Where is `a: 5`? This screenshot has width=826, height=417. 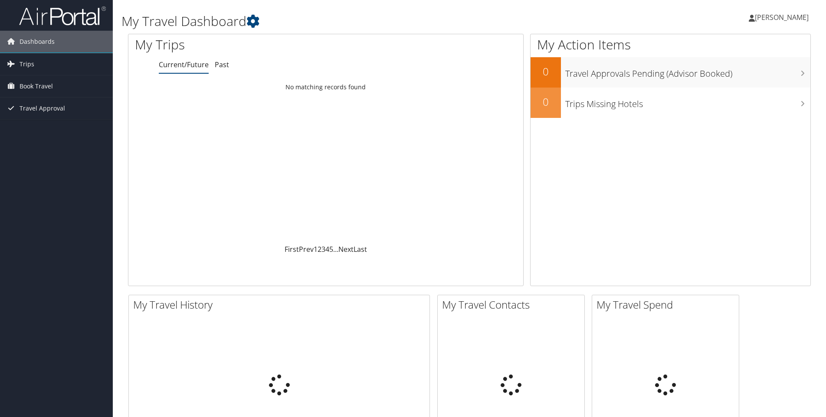
a: 5 is located at coordinates (331, 249).